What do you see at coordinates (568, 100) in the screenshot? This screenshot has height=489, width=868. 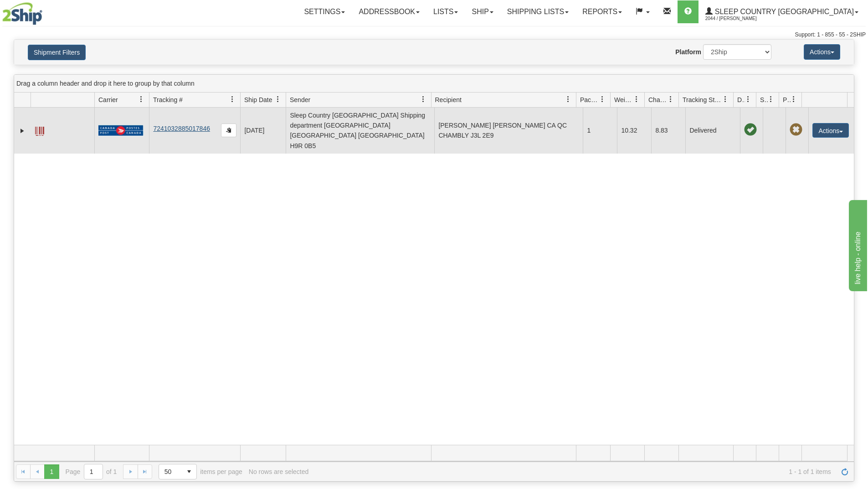 I see `a: Recipient filter column settings` at bounding box center [568, 100].